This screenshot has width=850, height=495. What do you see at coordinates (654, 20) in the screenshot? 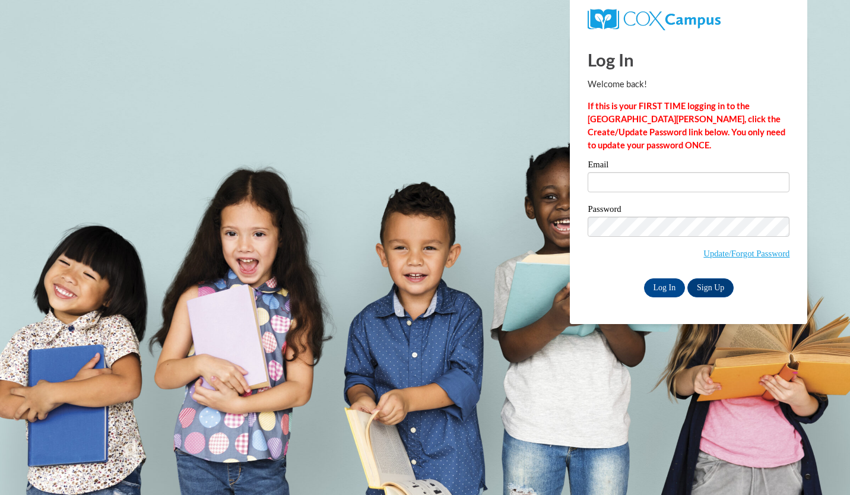
I see `img: COX Campus` at bounding box center [654, 20].